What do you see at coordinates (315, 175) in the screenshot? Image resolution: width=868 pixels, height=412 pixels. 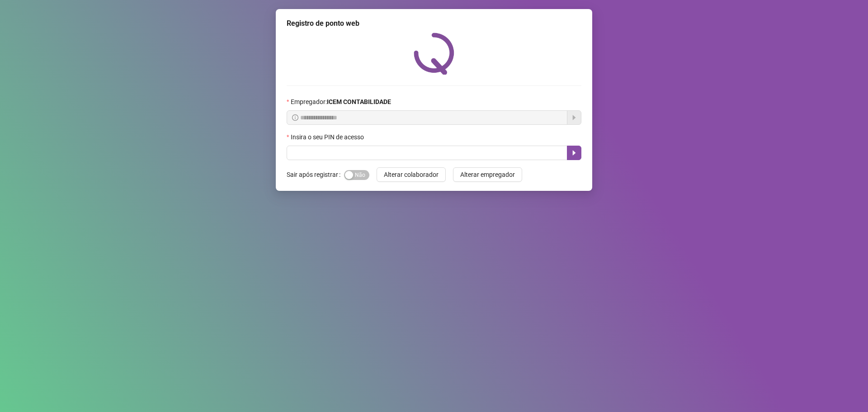 I see `label: Sair após registrar` at bounding box center [315, 175].